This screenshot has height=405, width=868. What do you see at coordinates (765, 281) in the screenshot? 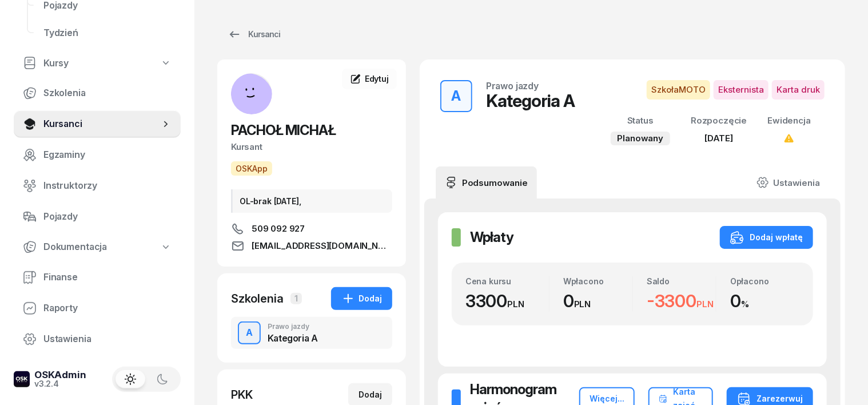
I see `div: Opłacono` at bounding box center [765, 281].